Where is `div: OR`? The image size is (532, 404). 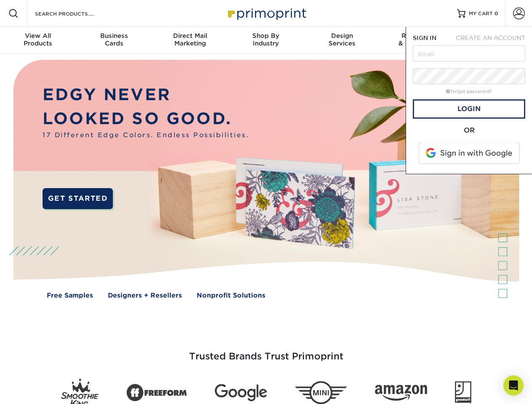 div: OR is located at coordinates (469, 131).